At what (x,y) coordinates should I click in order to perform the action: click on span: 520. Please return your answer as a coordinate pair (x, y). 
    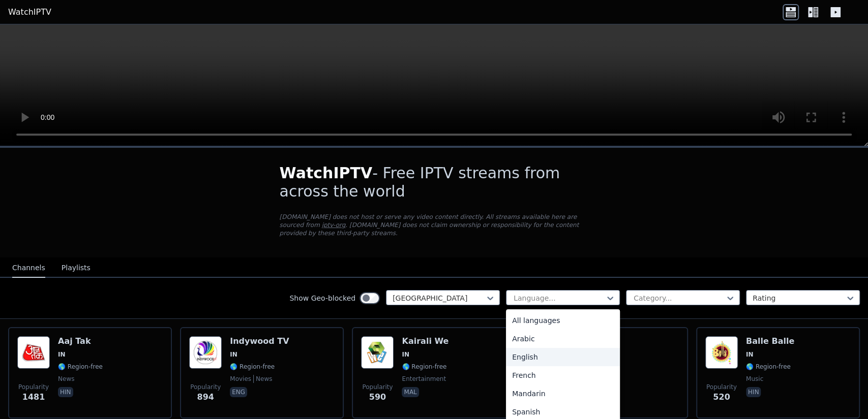
    Looking at the image, I should click on (721, 398).